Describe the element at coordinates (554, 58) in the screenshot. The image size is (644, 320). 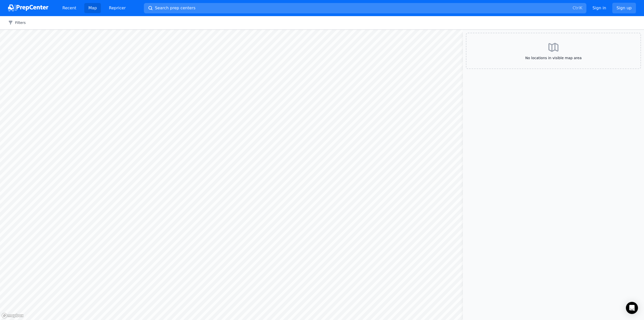
I see `span: No locations in visible map area` at that location.